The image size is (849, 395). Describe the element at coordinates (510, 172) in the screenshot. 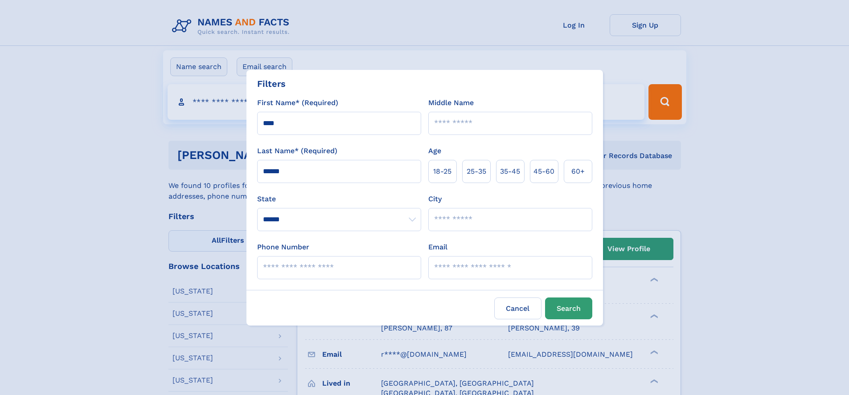

I see `span: 35‑45` at that location.